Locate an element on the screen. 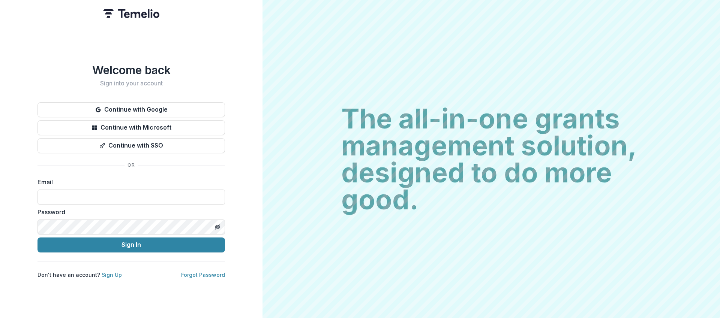  h2: Sign into your account is located at coordinates (131, 83).